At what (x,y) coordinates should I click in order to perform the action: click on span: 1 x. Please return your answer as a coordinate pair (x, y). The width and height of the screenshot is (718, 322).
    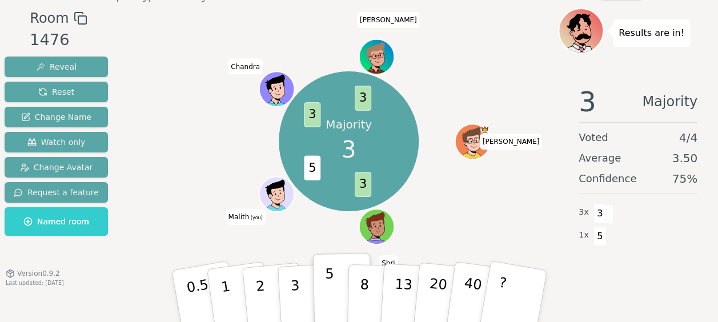
    Looking at the image, I should click on (584, 235).